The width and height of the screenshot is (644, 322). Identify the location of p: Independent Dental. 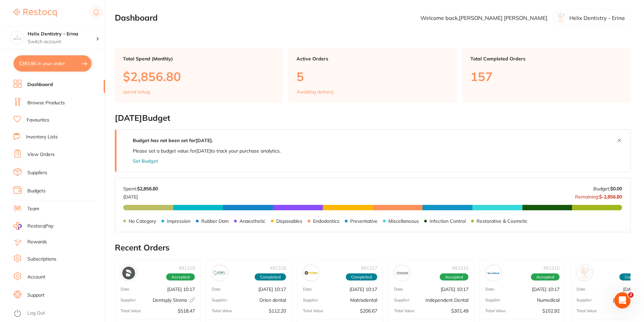
(447, 300).